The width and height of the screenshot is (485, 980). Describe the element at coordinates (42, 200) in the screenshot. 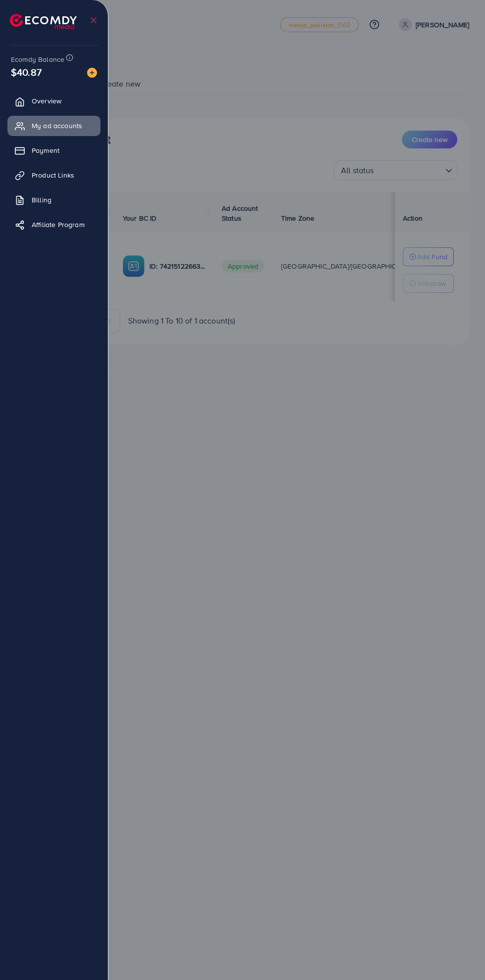

I see `span: Billing` at that location.